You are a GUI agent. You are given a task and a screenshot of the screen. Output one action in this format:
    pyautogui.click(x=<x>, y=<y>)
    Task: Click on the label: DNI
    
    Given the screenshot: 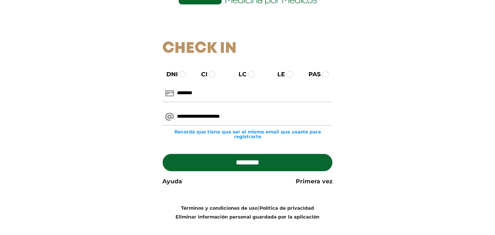 What is the action you would take?
    pyautogui.click(x=168, y=74)
    